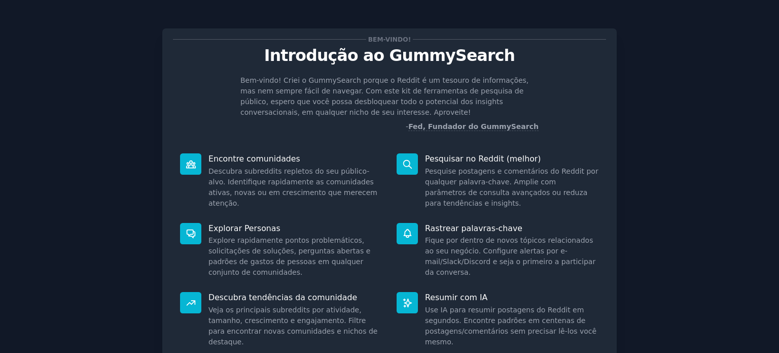  Describe the element at coordinates (390, 55) in the screenshot. I see `font: Introdução ao GummySearch` at that location.